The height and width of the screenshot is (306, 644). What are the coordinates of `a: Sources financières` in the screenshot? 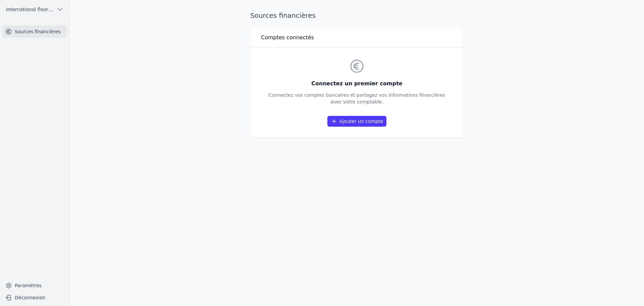 It's located at (35, 31).